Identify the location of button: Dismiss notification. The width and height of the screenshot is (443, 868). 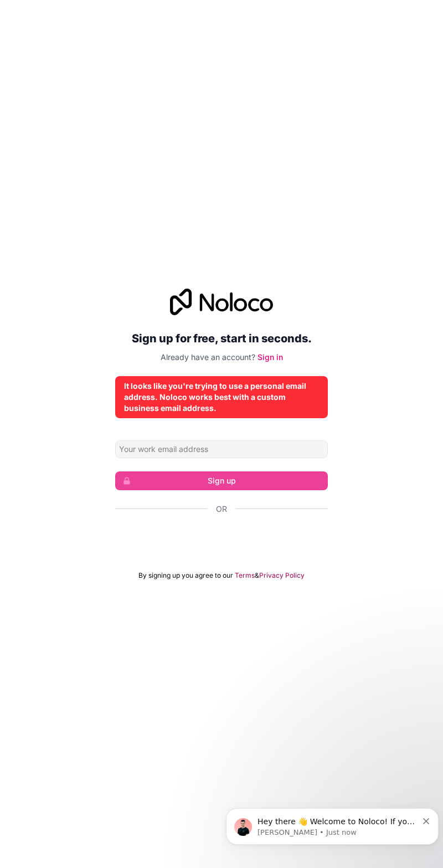
(205, 35).